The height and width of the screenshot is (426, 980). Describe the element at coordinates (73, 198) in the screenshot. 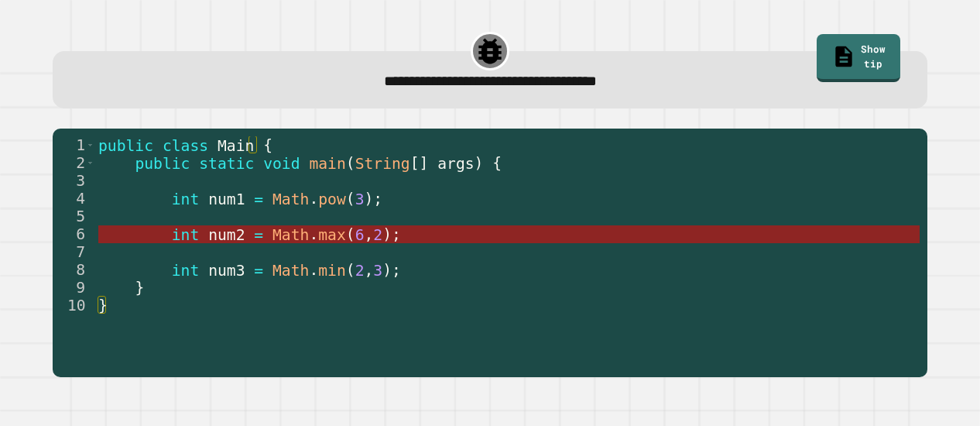

I see `div: 4` at that location.